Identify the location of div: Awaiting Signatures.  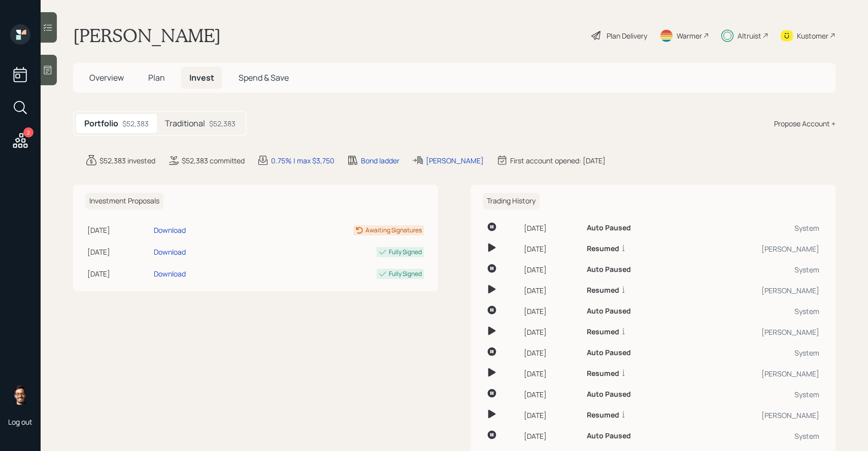
(393, 230).